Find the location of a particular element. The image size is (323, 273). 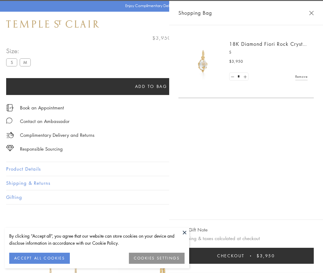

div: Responsible Sourcing is located at coordinates (41, 149).